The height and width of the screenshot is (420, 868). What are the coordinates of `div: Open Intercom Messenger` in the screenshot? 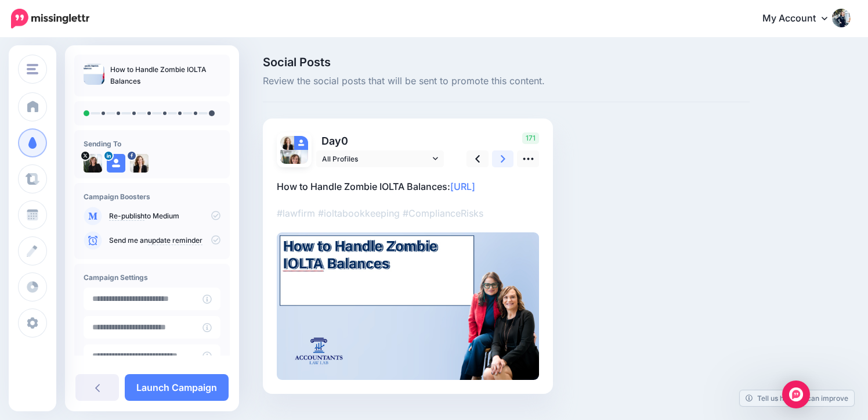 It's located at (796, 395).